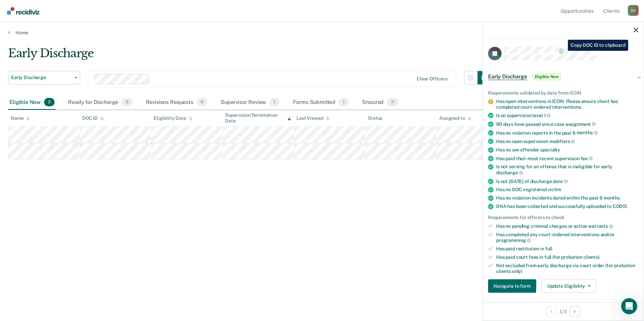 The height and width of the screenshot is (321, 644). Describe the element at coordinates (567, 257) in the screenshot. I see `div: Has paid court fees in full (for probation` at that location.